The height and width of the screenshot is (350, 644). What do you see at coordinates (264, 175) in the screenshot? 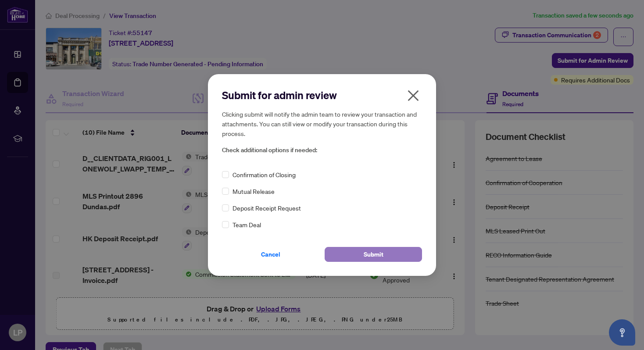
I see `span: Confirmation of Closing` at bounding box center [264, 175].